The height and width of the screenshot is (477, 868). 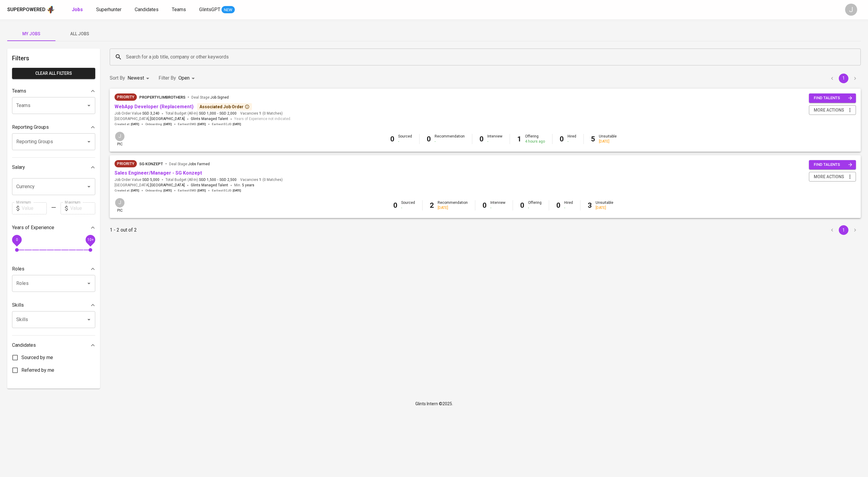 I want to click on b: 5, so click(x=593, y=139).